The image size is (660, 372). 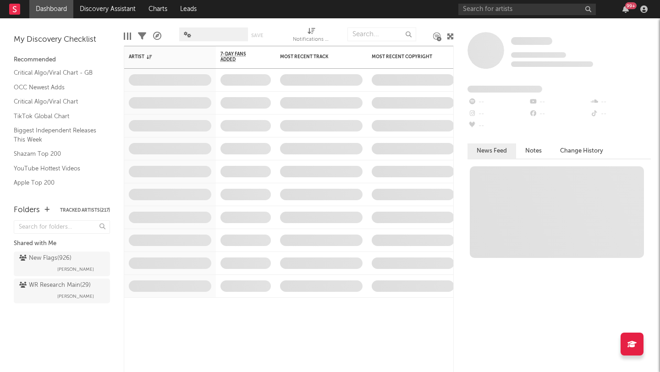 I want to click on a: OCC Newest Adds, so click(x=57, y=88).